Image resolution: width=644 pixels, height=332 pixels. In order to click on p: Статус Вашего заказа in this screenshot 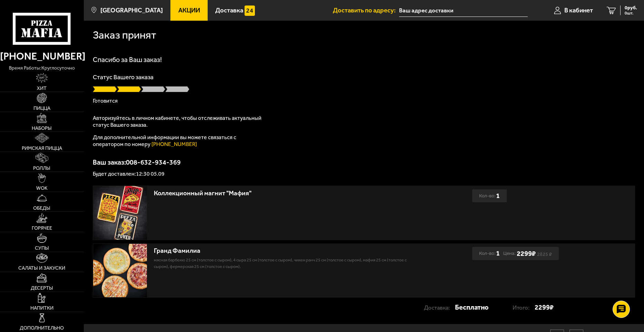, I will do `click(364, 77)`.